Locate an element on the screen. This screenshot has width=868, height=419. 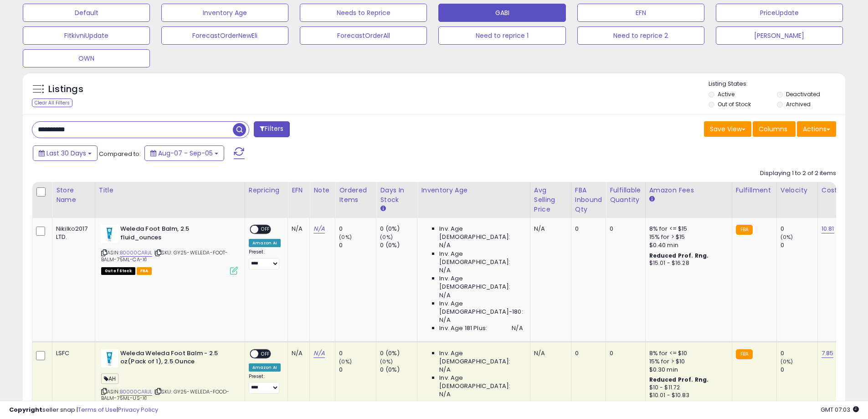
button: Default is located at coordinates (86, 13).